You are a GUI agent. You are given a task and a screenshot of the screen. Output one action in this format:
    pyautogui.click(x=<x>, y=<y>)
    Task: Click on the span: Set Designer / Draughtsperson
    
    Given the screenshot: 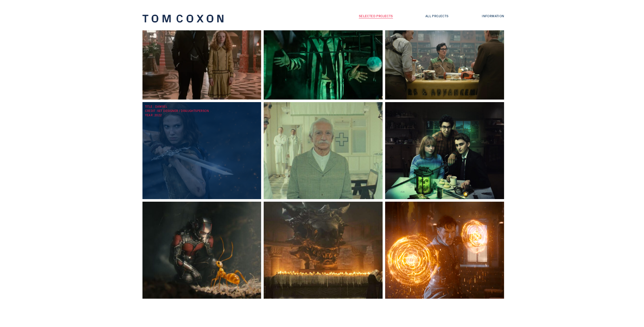 What is the action you would take?
    pyautogui.click(x=183, y=110)
    